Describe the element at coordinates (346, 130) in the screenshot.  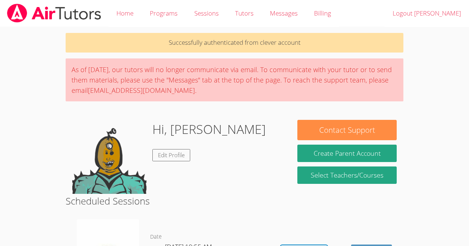
I see `button: Contact Support` at that location.